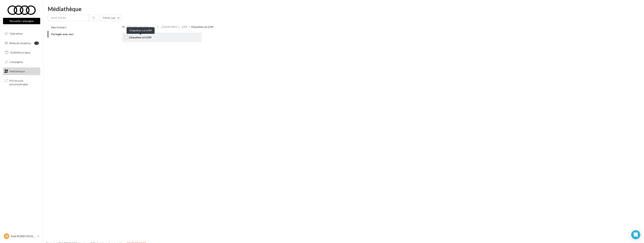  Describe the element at coordinates (21, 82) in the screenshot. I see `a: PLV et print personnalisable` at that location.